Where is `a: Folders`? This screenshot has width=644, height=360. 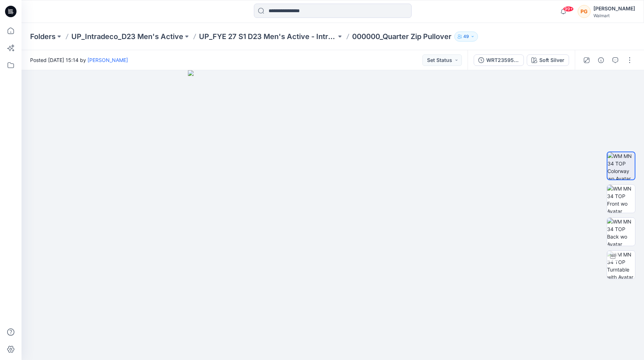
a: Folders is located at coordinates (43, 37).